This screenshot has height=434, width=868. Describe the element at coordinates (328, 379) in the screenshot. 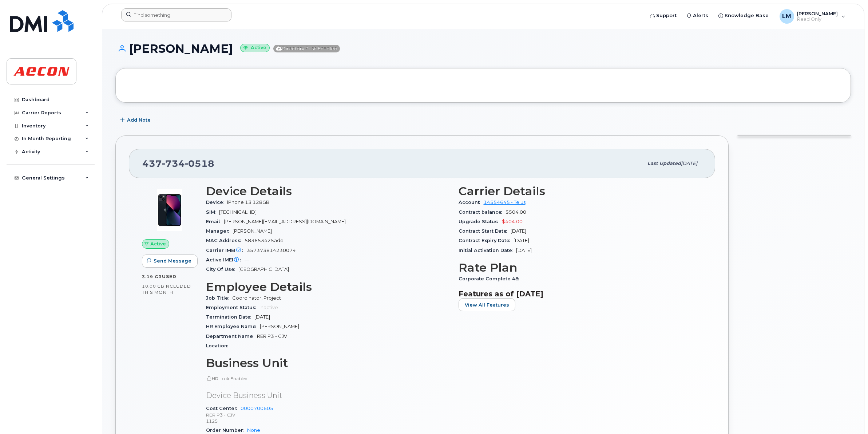

I see `p: HR Lock Enabled` at that location.